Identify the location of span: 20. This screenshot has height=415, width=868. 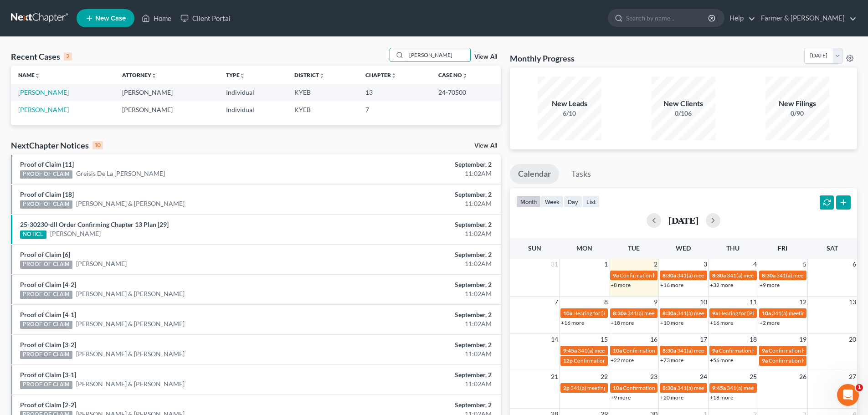
(853, 340).